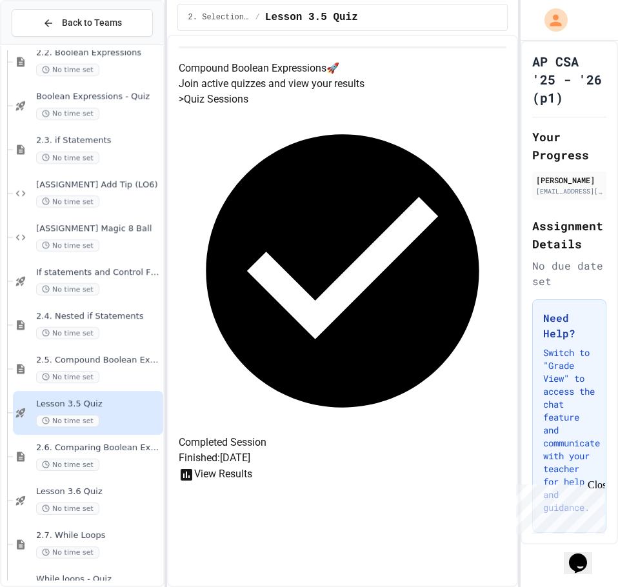 The width and height of the screenshot is (618, 587). What do you see at coordinates (98, 535) in the screenshot?
I see `span: 2.7. While Loops` at bounding box center [98, 535].